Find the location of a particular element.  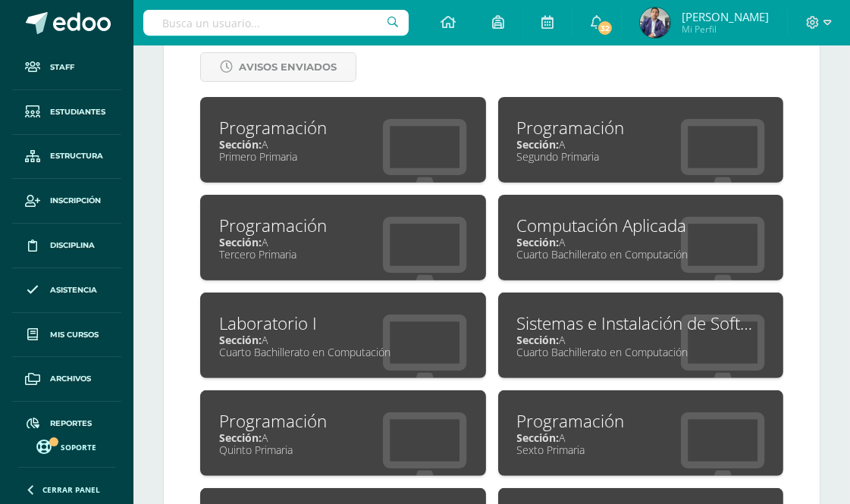

a: ProgramaciónSección:ASegundo Primaria is located at coordinates (641, 139).